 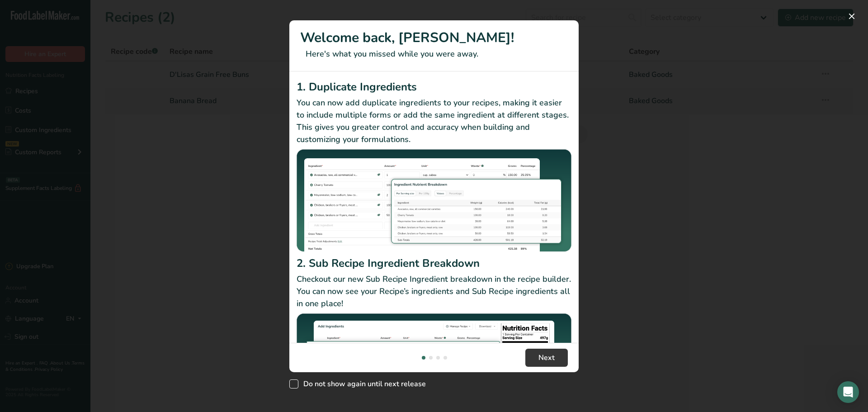 I want to click on h2: 1. Duplicate Ingredients, so click(x=434, y=87).